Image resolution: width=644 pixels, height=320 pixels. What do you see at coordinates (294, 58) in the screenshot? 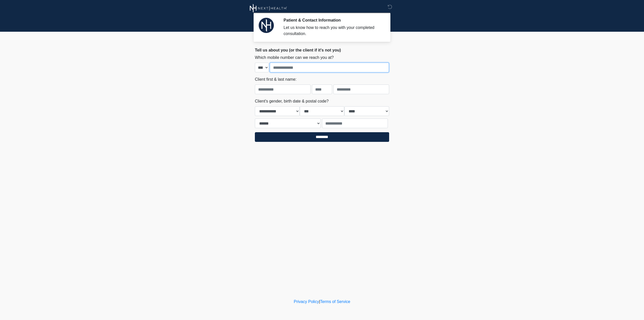
I see `label: Which mobile number can we reach you at?` at bounding box center [294, 58].